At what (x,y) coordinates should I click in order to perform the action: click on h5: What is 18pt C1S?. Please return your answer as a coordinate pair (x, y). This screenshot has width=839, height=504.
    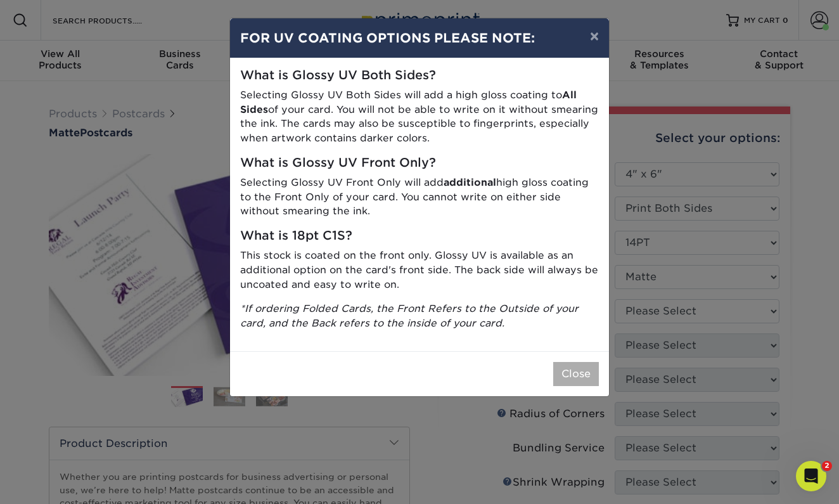
    Looking at the image, I should click on (420, 236).